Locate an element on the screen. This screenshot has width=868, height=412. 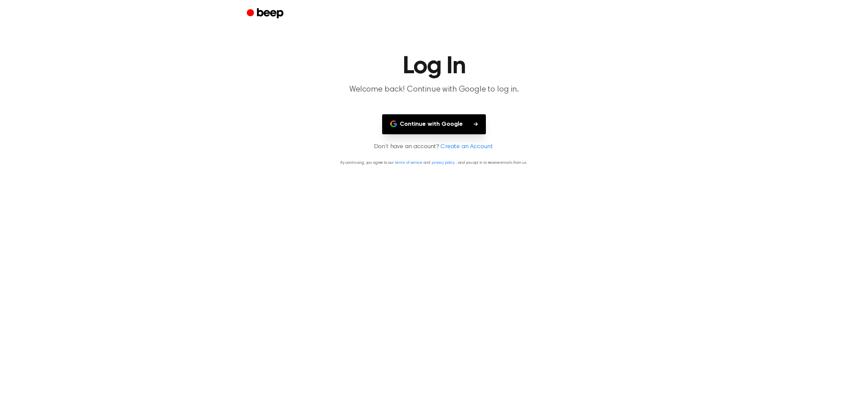
a: terms of service is located at coordinates (409, 163).